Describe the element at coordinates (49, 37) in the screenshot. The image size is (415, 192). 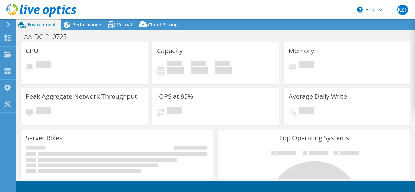
I see `h1: AA_DC_210725` at that location.